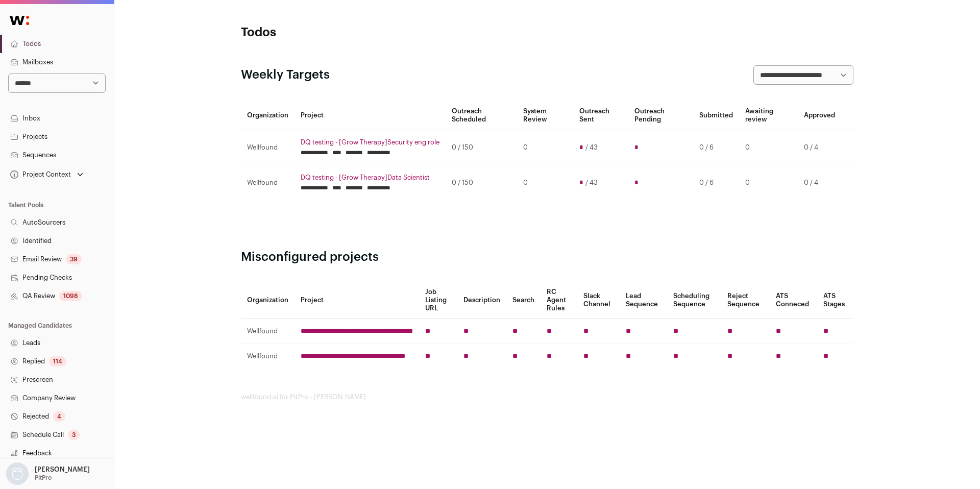  What do you see at coordinates (559, 300) in the screenshot?
I see `th: RC Agent Rules` at bounding box center [559, 300].